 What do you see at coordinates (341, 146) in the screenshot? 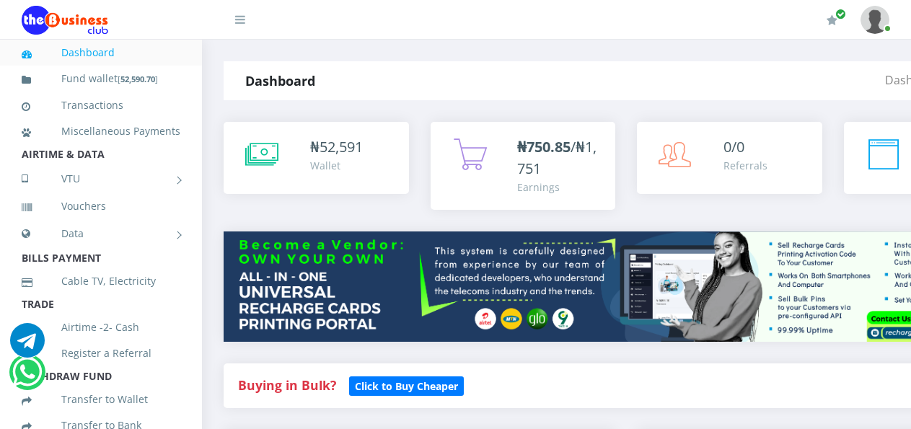
I see `span: 52,591` at bounding box center [341, 146].